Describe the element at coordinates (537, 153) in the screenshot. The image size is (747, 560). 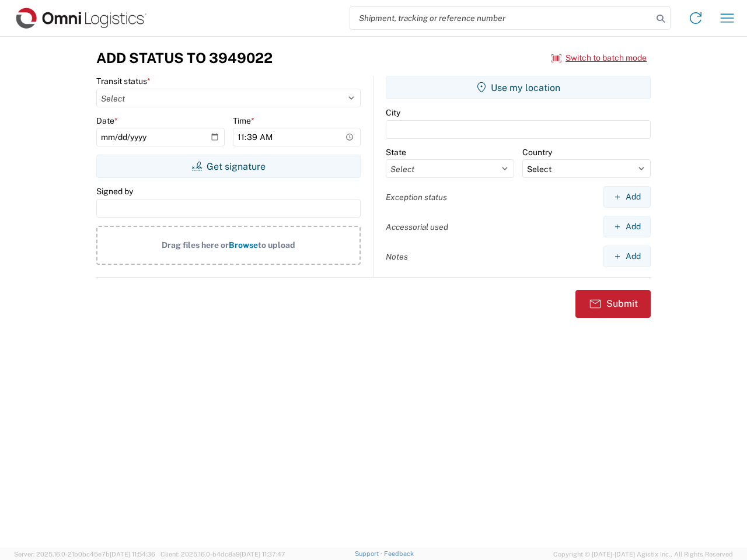
I see `label: Country` at that location.